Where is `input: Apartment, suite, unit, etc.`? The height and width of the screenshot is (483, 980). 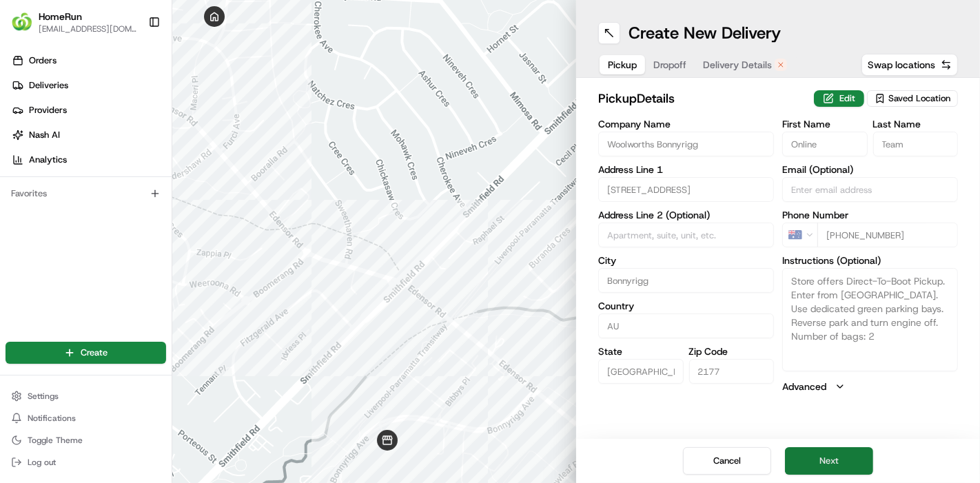
input: Apartment, suite, unit, etc. is located at coordinates (686, 235).